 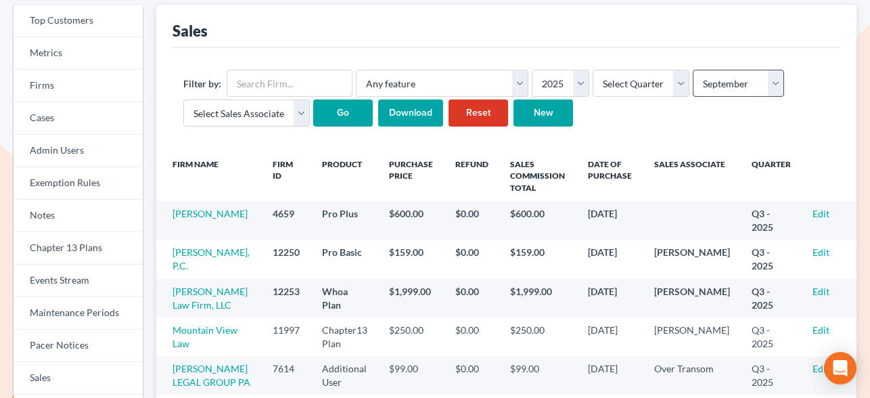 What do you see at coordinates (78, 183) in the screenshot?
I see `a: Exemption Rules` at bounding box center [78, 183].